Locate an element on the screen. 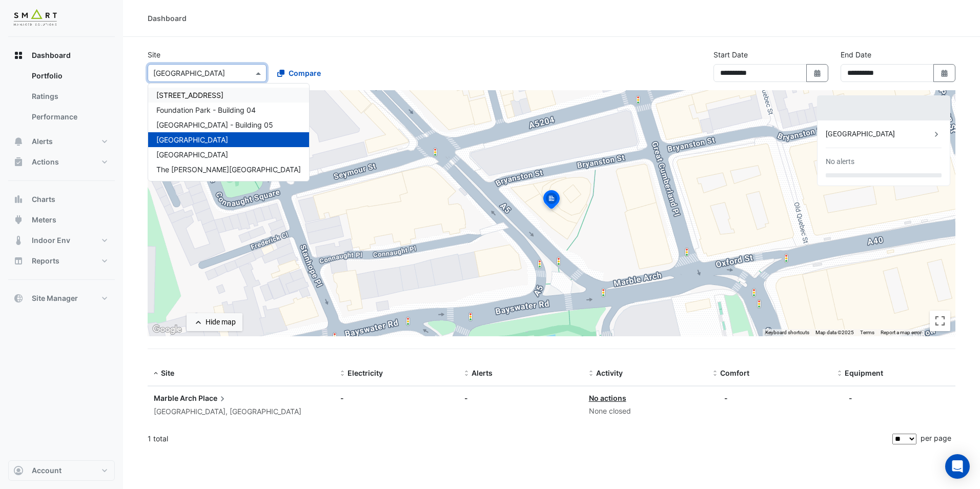 The height and width of the screenshot is (489, 980). ng-dropdown-panel: Options list is located at coordinates (229, 132).